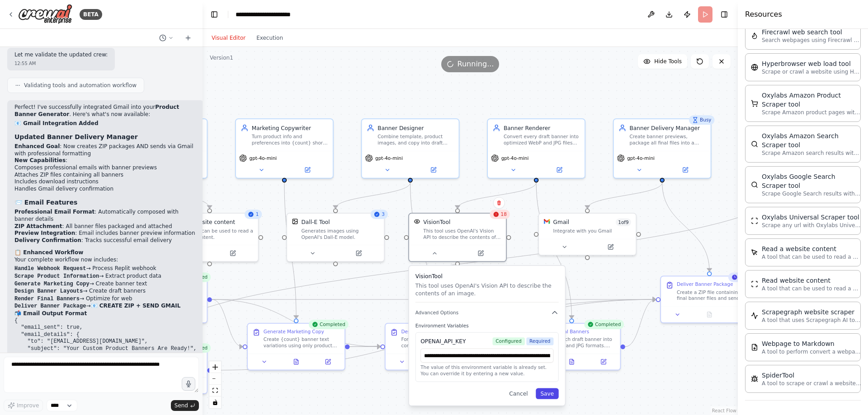 The height and width of the screenshot is (415, 868). I want to click on g: Edge from c02ec696-1fea-45ba-ae52-a4a02464b118 to d8e8c78f-85cd-4407-8298-23f3f8231a39, so click(228, 323).